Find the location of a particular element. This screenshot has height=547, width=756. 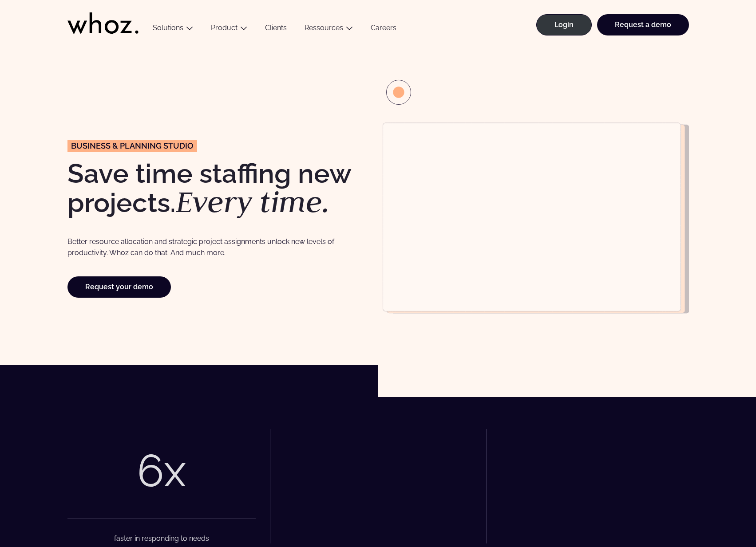

button: Solutions is located at coordinates (172, 29).